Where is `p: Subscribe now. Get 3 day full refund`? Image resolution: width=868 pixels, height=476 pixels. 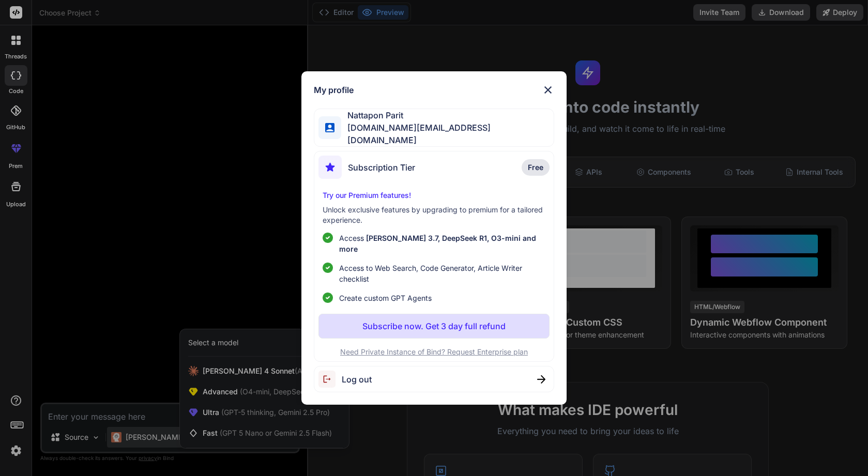
p: Subscribe now. Get 3 day full refund is located at coordinates (434, 326).